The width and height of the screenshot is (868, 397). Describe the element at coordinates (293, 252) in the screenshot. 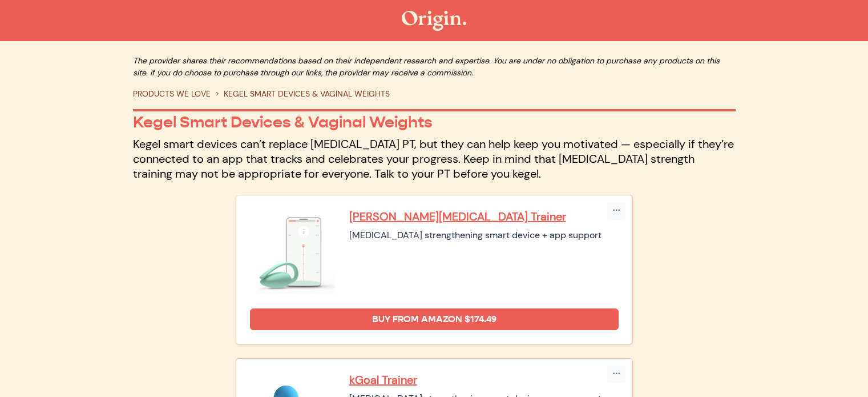

I see `img: Elvie Pelvic Floor Trainer` at that location.